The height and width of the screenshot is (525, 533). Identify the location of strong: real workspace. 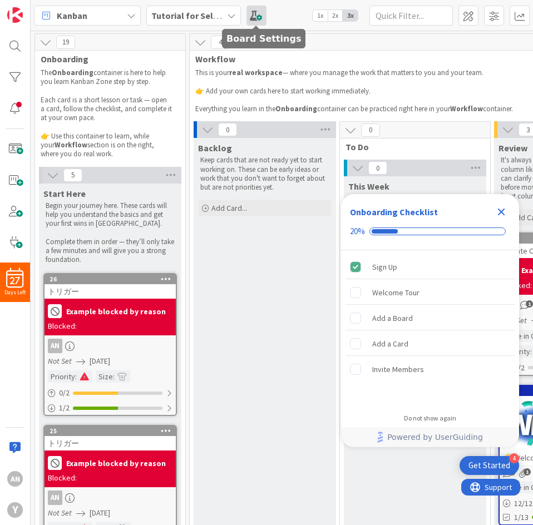
(256, 72).